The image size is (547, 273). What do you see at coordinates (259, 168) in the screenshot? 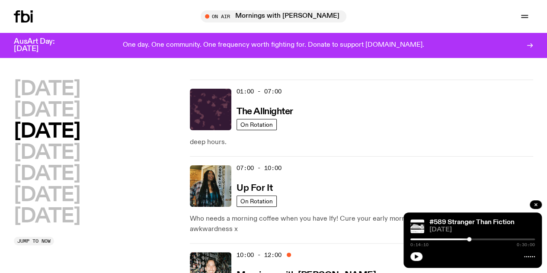
I see `span: 07:00 - 10:00` at bounding box center [259, 168].